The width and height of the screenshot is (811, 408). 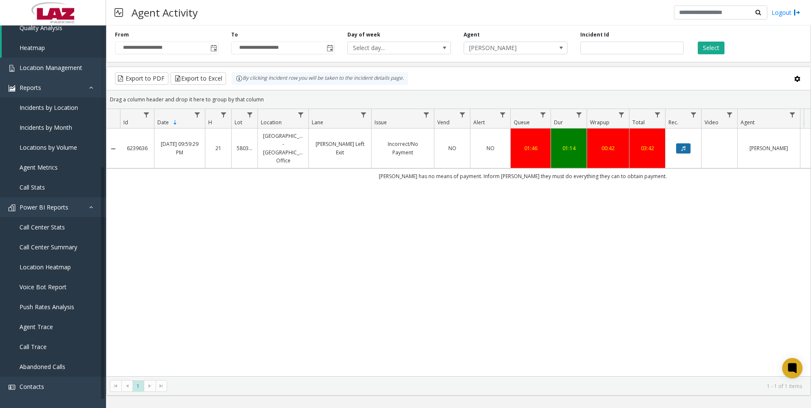 What do you see at coordinates (647, 148) in the screenshot?
I see `a: 03:42` at bounding box center [647, 148].